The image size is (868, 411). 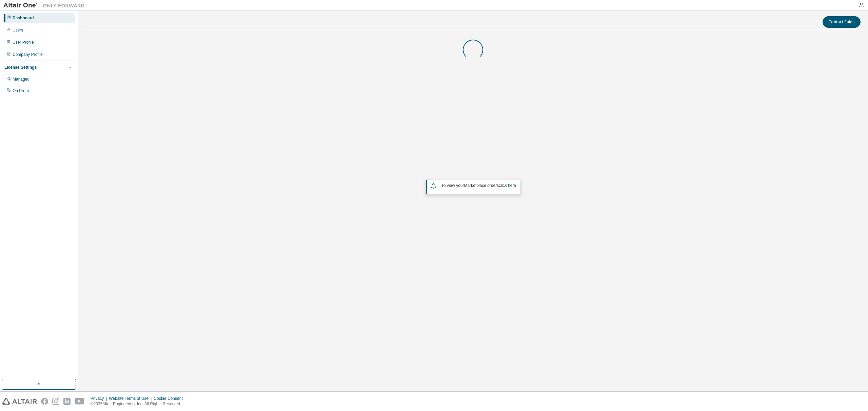 I want to click on span: To view your click, so click(x=478, y=185).